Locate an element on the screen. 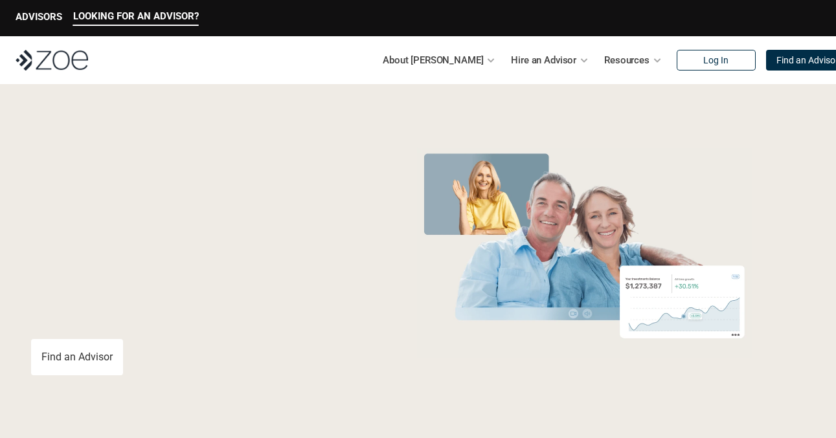  a: Find an Advisor is located at coordinates (77, 357).